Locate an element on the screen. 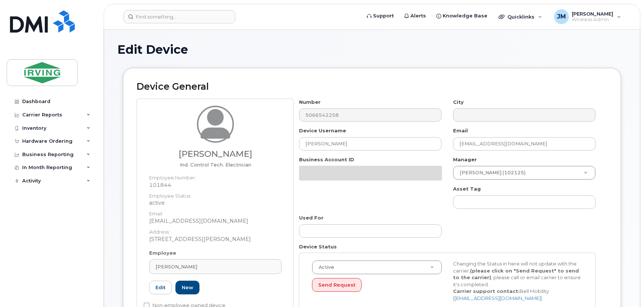 The height and width of the screenshot is (307, 644). a: New is located at coordinates (187, 287).